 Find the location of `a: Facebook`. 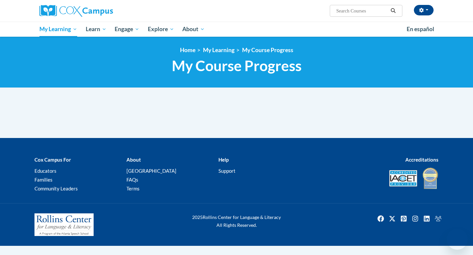

a: Facebook is located at coordinates (380, 219).